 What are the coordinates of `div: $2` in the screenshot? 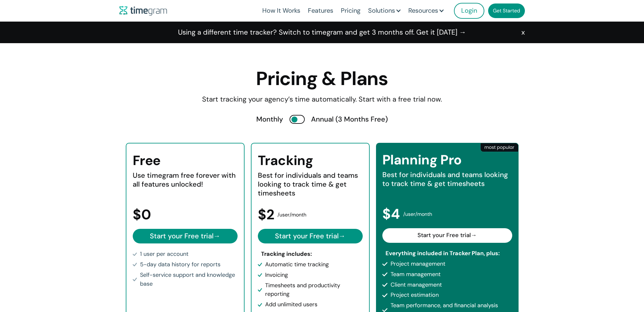 It's located at (311, 215).